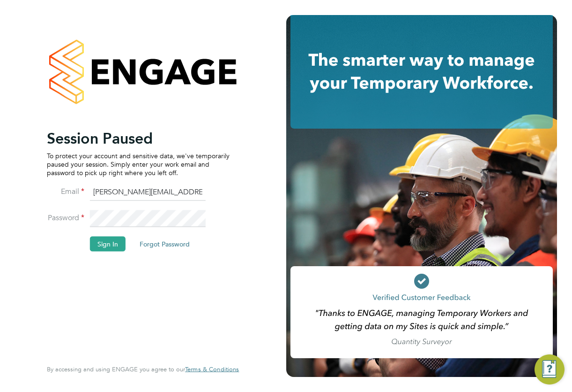 The image size is (572, 392). Describe the element at coordinates (212, 369) in the screenshot. I see `a: Terms & Conditions` at that location.